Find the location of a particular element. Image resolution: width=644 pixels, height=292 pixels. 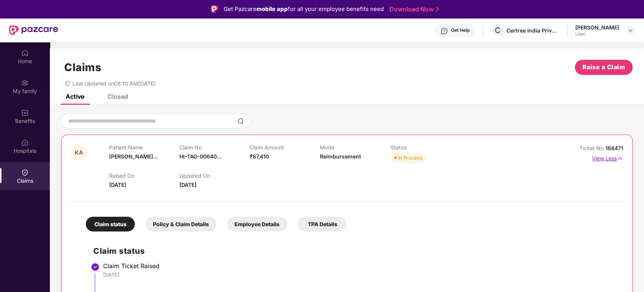

span: Ticket No is located at coordinates (592, 148).